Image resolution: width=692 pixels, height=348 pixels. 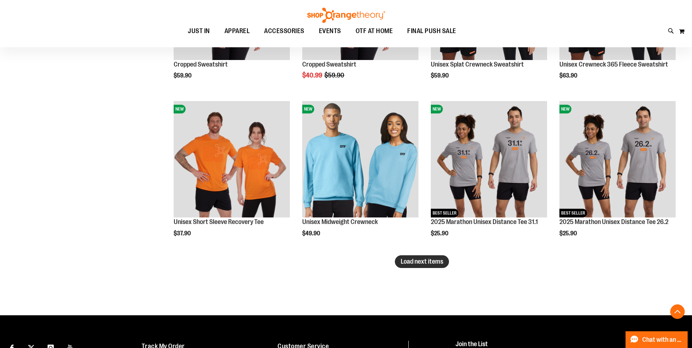 What do you see at coordinates (374, 31) in the screenshot?
I see `a: OTF AT HOME` at bounding box center [374, 31].